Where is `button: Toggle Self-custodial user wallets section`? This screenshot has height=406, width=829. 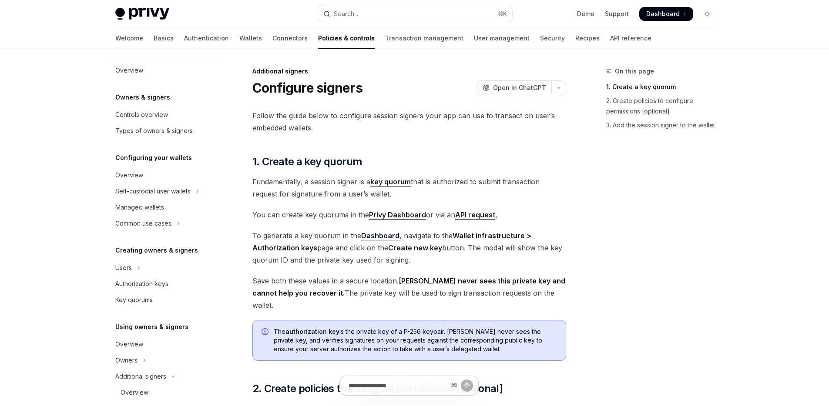
button: Toggle Self-custodial user wallets section is located at coordinates (164, 191).